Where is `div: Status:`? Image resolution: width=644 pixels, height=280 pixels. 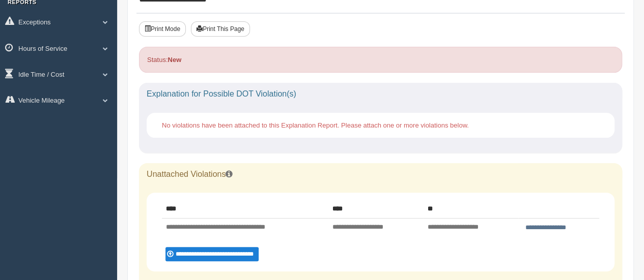 div: Status: is located at coordinates (380, 59).